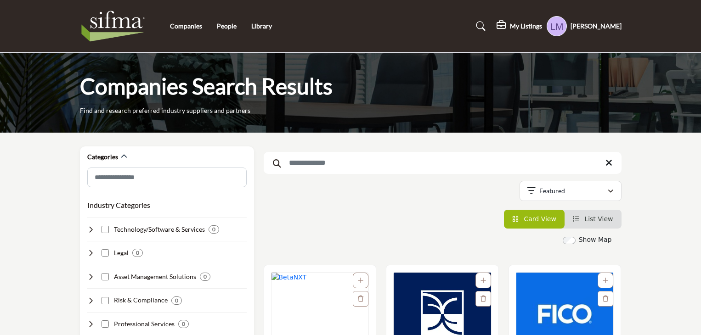 The height and width of the screenshot is (335, 701). Describe the element at coordinates (167, 177) in the screenshot. I see `input: Search Category` at that location.